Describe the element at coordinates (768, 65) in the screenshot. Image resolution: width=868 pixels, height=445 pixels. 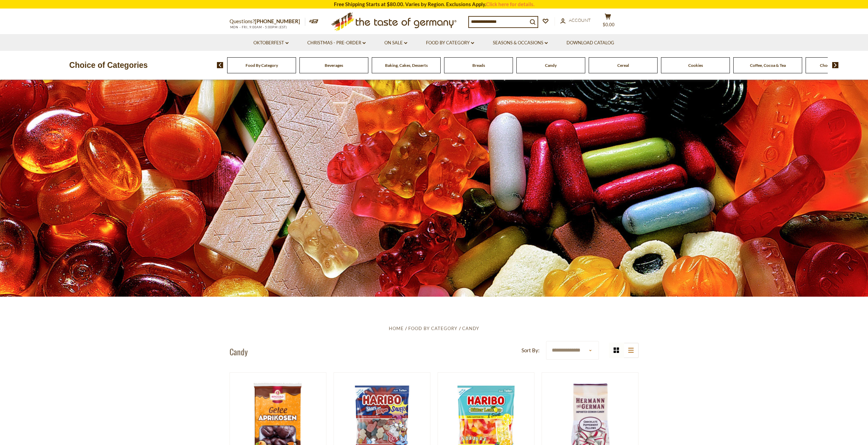
I see `span: Coffee, Cocoa & Tea` at that location.